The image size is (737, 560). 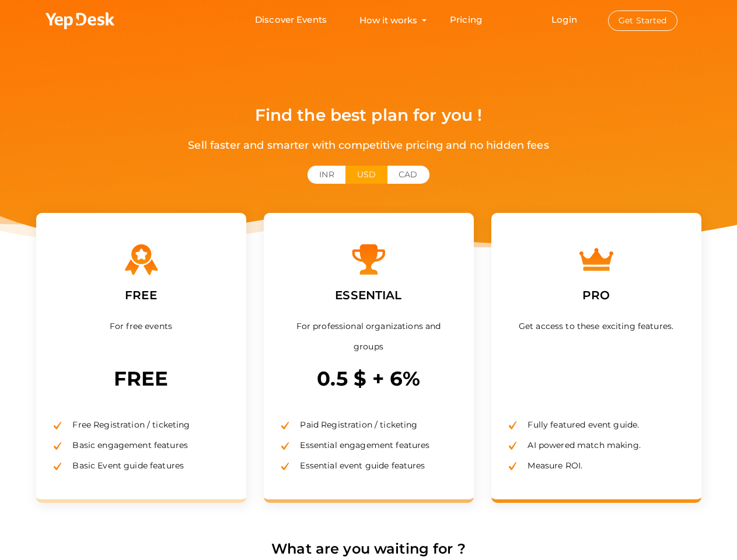 I want to click on span: Measure ROI., so click(x=550, y=465).